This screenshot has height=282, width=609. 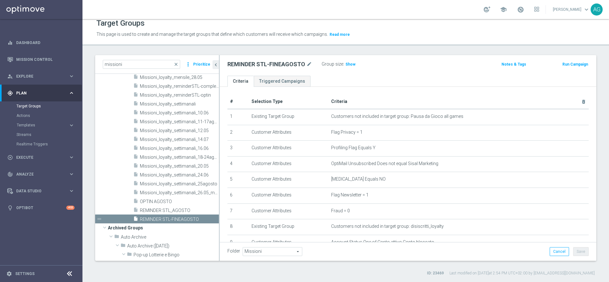 What do you see at coordinates (583, 102) in the screenshot?
I see `i: delete_forever` at bounding box center [583, 102].